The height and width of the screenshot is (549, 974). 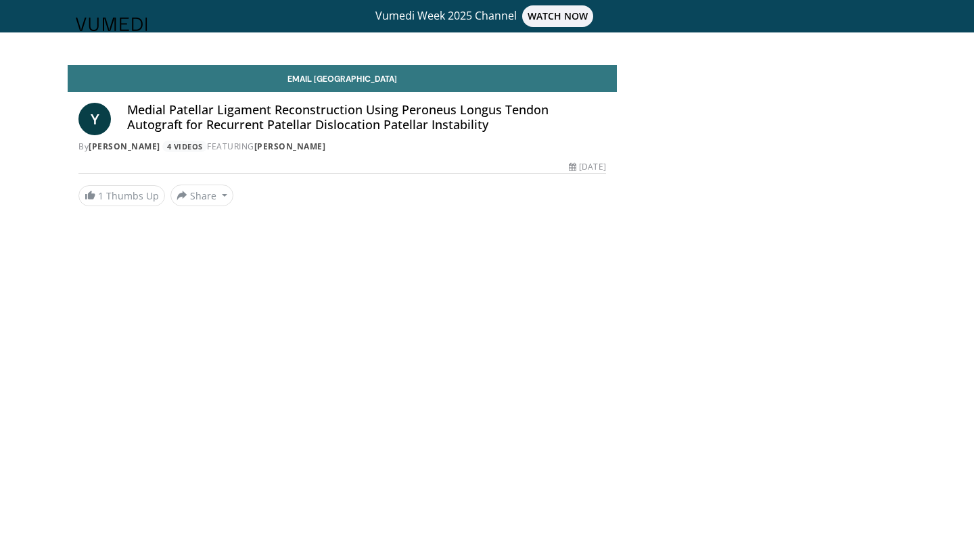 I want to click on a: 1 Thumbs Up, so click(x=122, y=195).